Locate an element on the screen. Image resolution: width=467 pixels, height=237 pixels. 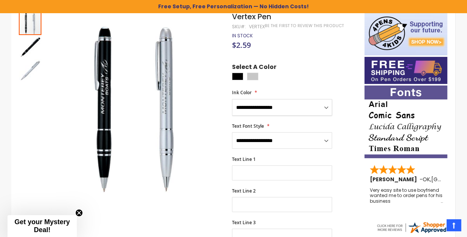
div: Vertex is located at coordinates (257, 27).